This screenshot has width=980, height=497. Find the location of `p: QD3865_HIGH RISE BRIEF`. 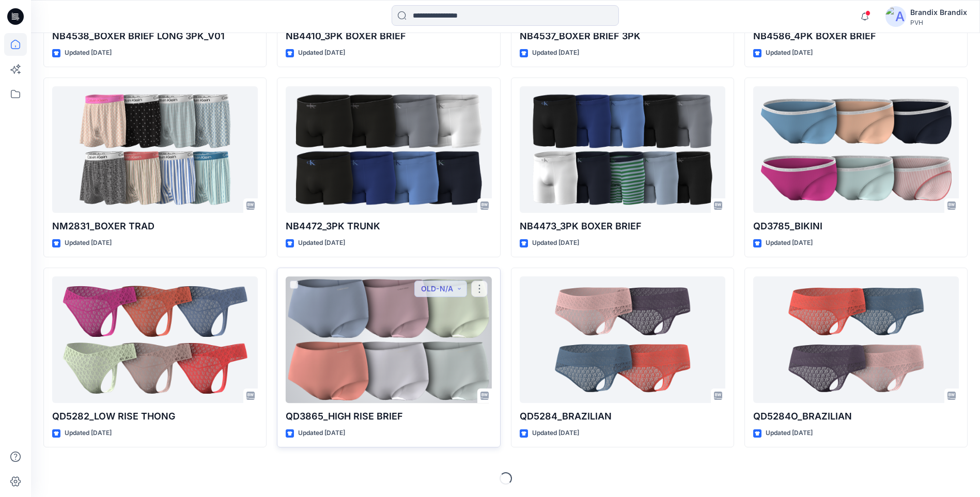

p: QD3865_HIGH RISE BRIEF is located at coordinates (388, 417).